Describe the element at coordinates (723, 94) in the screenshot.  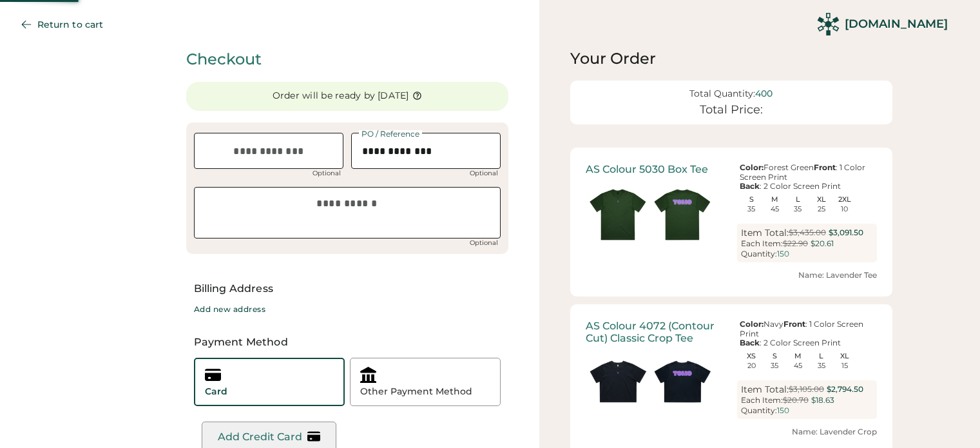
I see `div: Total Quantity:` at that location.